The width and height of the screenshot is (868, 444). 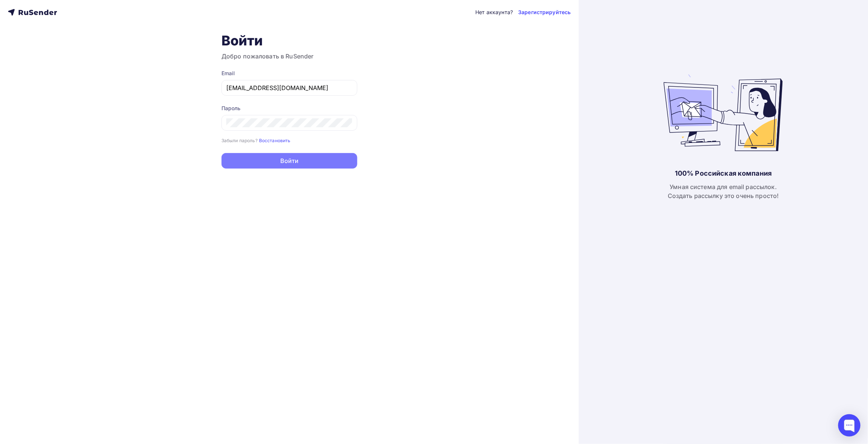 What do you see at coordinates (289, 56) in the screenshot?
I see `h3: Добро пожаловать в RuSender` at bounding box center [289, 56].